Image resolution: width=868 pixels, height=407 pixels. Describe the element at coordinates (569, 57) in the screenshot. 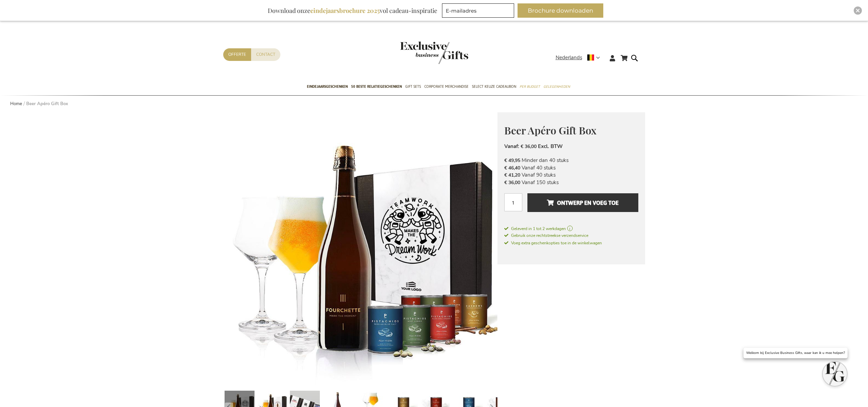

I see `span: Nederlands` at that location.